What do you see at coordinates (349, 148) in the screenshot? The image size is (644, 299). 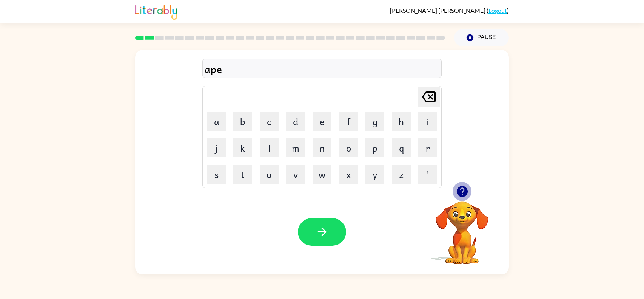 I see `button: o` at bounding box center [349, 148].